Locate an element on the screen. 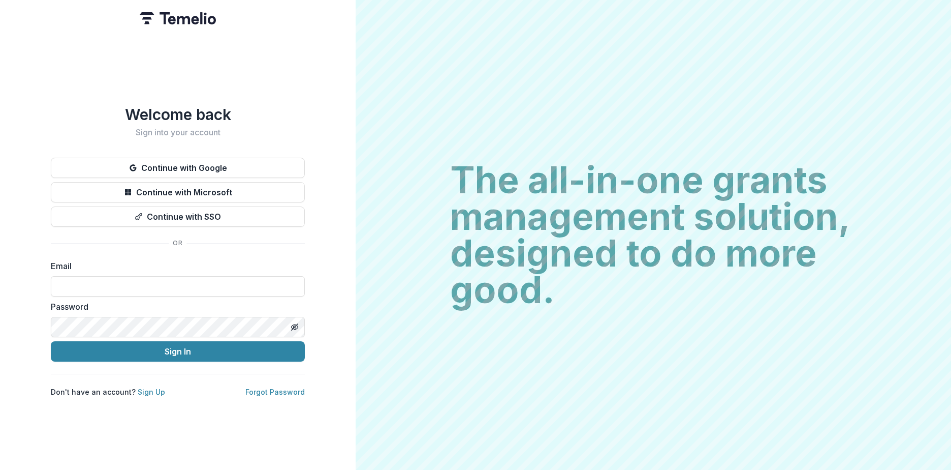  label: Email is located at coordinates (175, 266).